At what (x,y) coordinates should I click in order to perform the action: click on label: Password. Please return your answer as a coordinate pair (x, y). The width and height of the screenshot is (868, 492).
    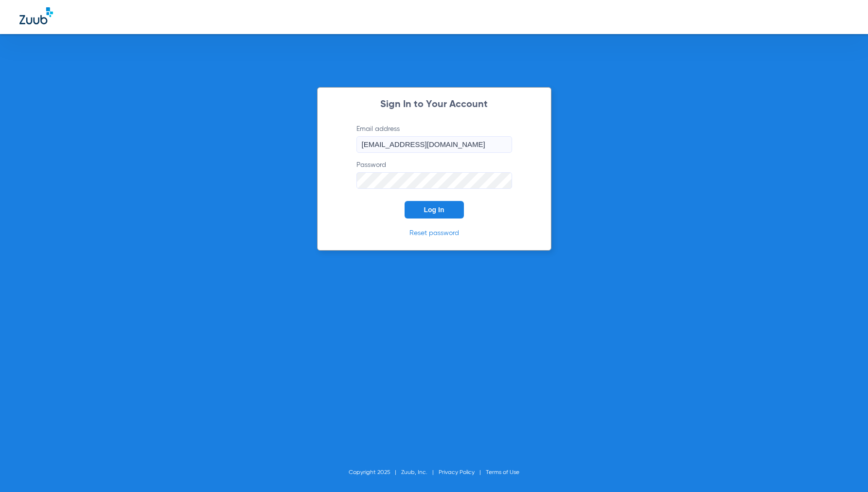
    Looking at the image, I should click on (434, 174).